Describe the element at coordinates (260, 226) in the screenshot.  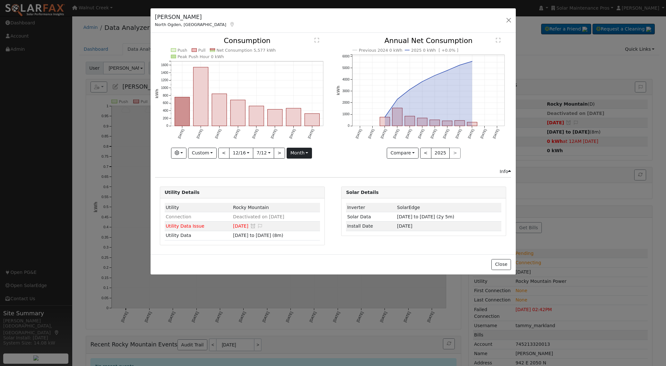
I see `i: Edit Issue` at that location.